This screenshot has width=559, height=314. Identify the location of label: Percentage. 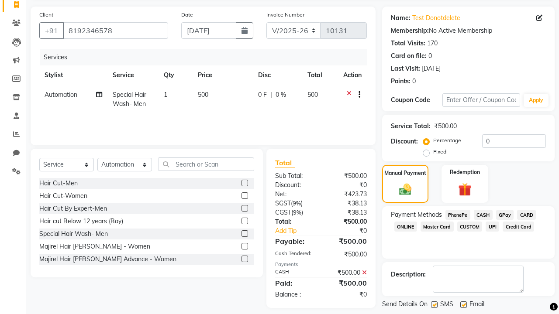
(447, 141).